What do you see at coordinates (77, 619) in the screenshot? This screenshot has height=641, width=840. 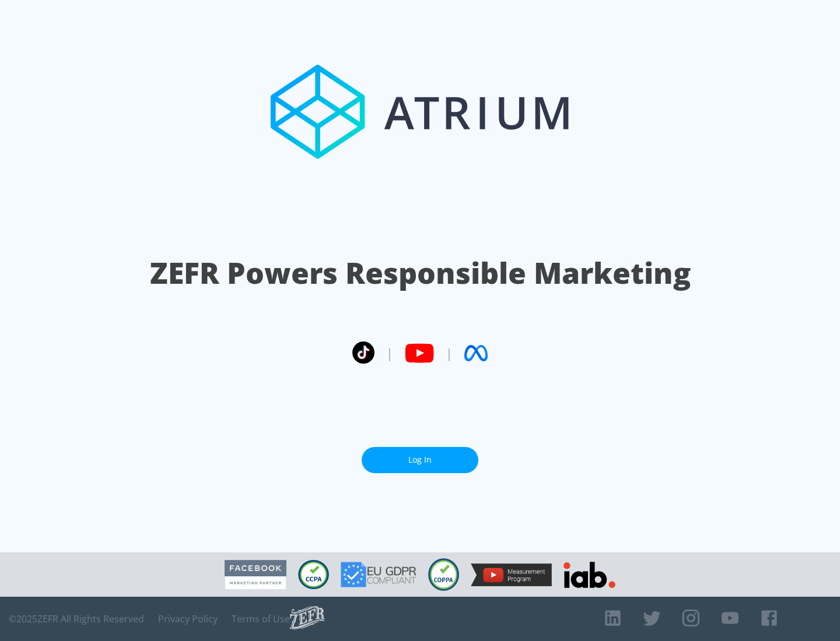 I see `span: © 2025 ZEFR All Rights Reserved` at bounding box center [77, 619].